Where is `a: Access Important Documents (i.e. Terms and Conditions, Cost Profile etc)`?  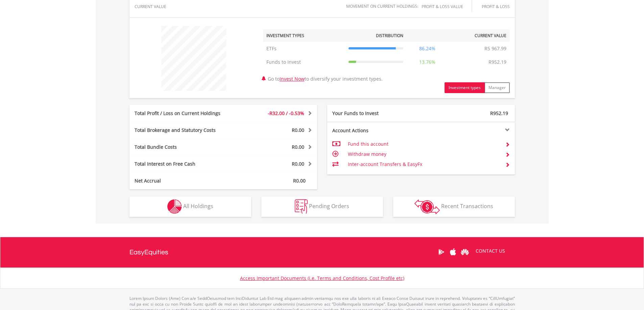
a: Access Important Documents (i.e. Terms and Conditions, Cost Profile etc) is located at coordinates (322, 278).